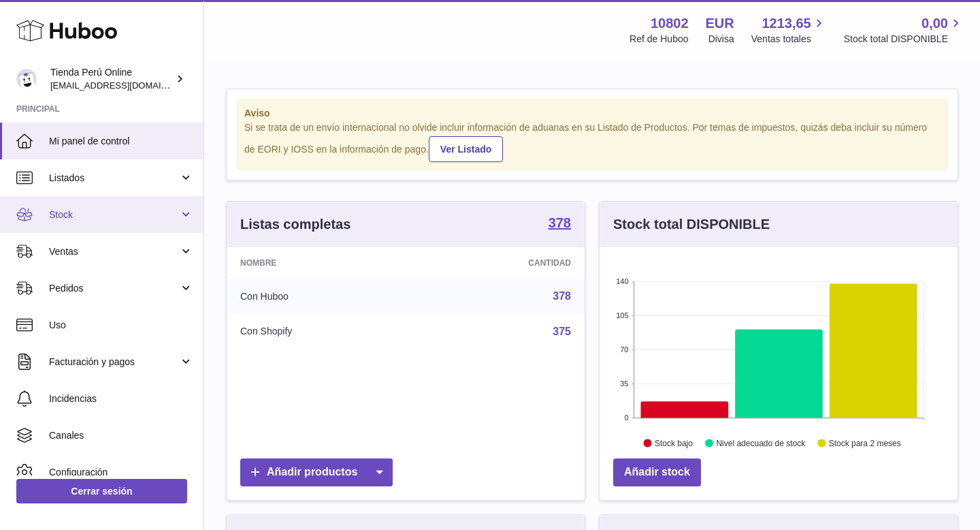  What do you see at coordinates (761, 443) in the screenshot?
I see `text: Nivel adecuado de stock` at bounding box center [761, 443].